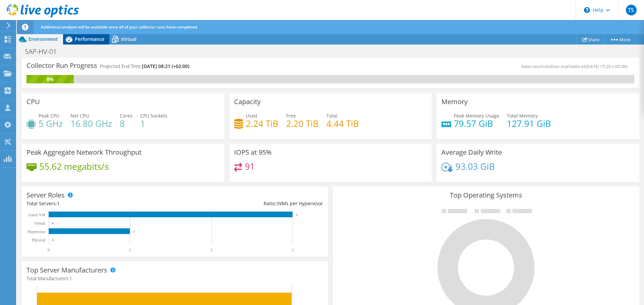 The height and width of the screenshot is (305, 644). What do you see at coordinates (455, 102) in the screenshot?
I see `h3: Memory` at bounding box center [455, 102].